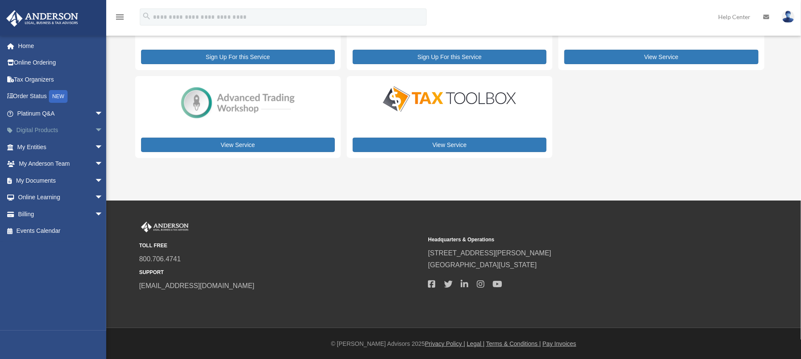 This screenshot has height=359, width=801. I want to click on a: Billingarrow_drop_down, so click(61, 214).